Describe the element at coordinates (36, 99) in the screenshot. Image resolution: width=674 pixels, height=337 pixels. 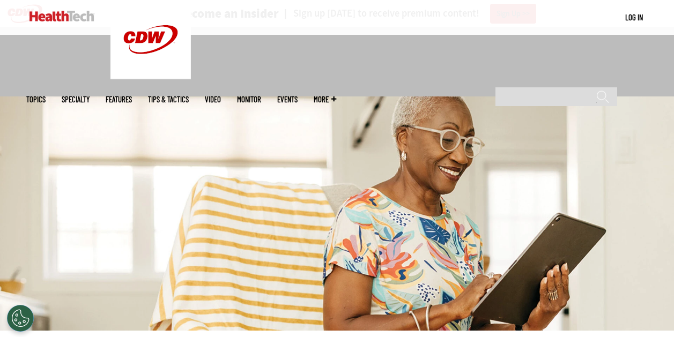
I see `span: Topics` at that location.